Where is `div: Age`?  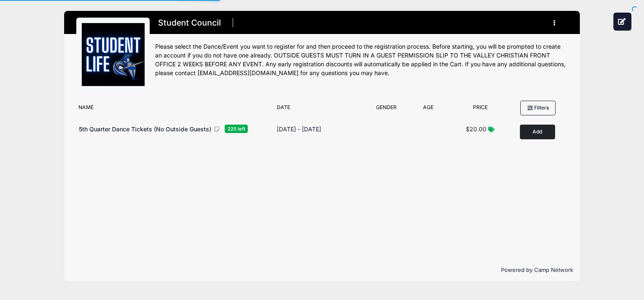
div: Age is located at coordinates (429, 109).